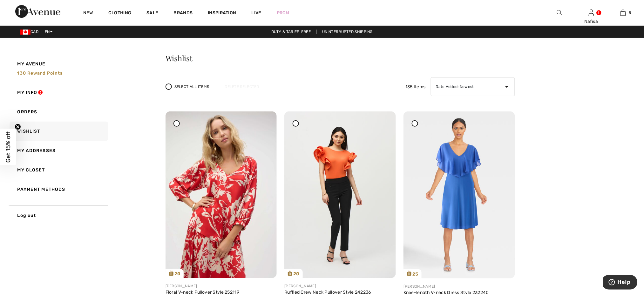 Image resolution: width=644 pixels, height=294 pixels. I want to click on a: Prom, so click(283, 13).